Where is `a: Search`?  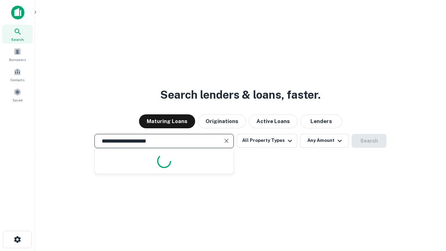
a: Search is located at coordinates (17, 34).